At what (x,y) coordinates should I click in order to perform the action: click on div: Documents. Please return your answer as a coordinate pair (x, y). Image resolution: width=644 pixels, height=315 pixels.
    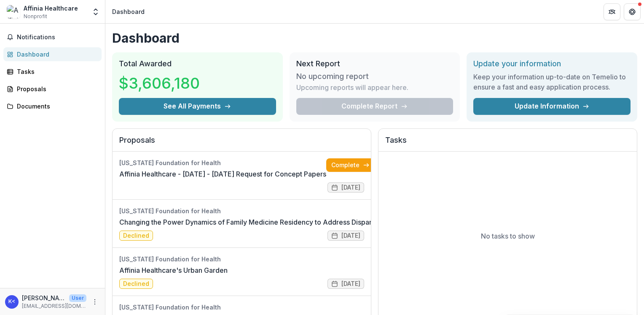
    Looking at the image, I should click on (56, 106).